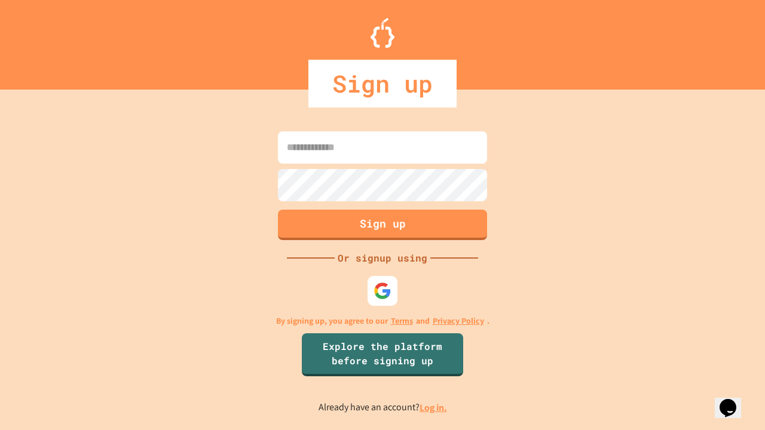 This screenshot has width=765, height=430. I want to click on img: Logo.svg, so click(383, 33).